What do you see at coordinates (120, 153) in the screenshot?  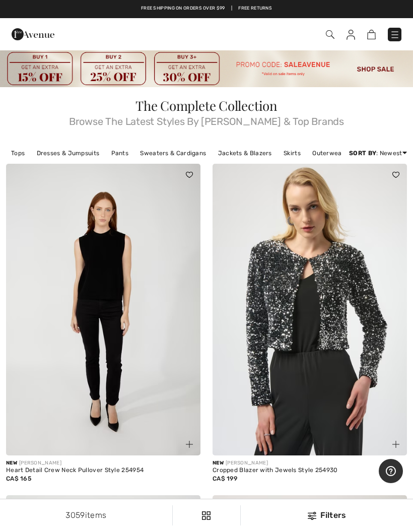 I see `a: Pants` at bounding box center [120, 153].